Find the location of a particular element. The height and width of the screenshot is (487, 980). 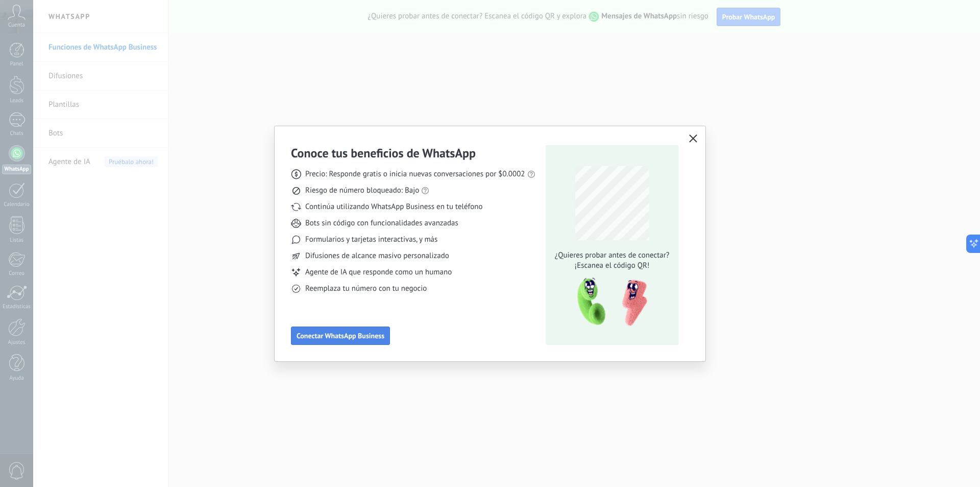

button: Conectar WhatsApp Business is located at coordinates (340, 336).